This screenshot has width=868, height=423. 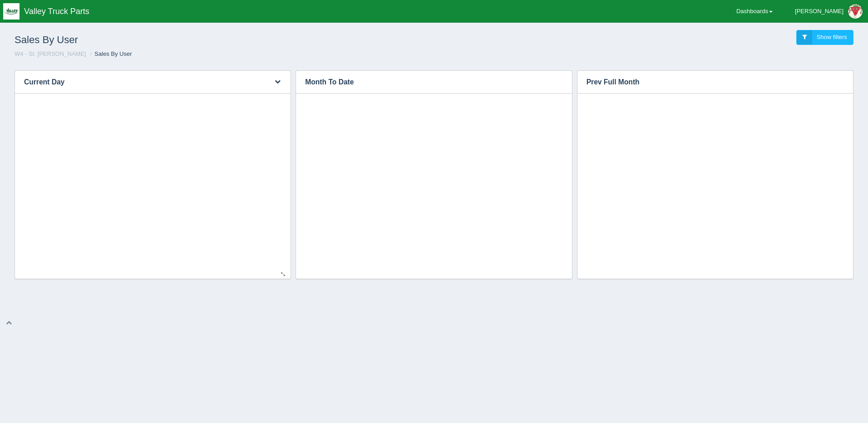 I want to click on h1: Sales By User, so click(x=224, y=40).